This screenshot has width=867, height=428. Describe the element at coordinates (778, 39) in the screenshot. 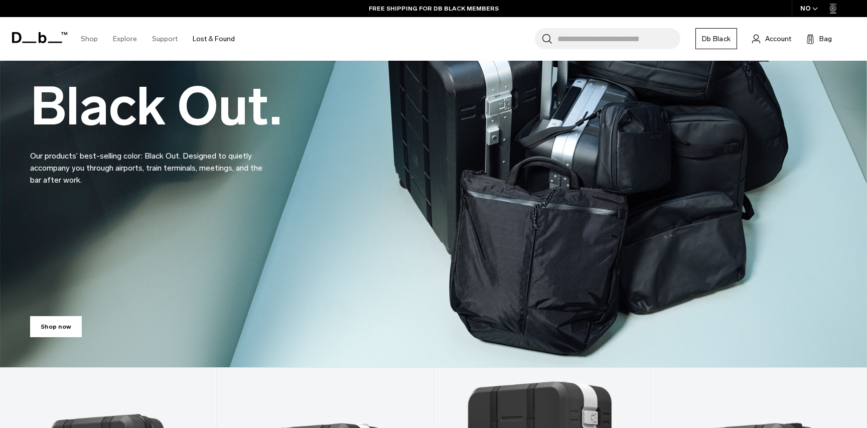

I see `span: Account` at that location.